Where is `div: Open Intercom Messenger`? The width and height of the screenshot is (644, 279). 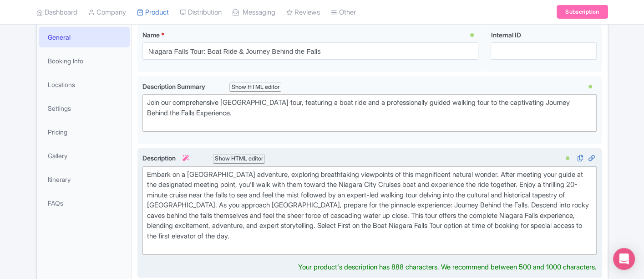
div: Open Intercom Messenger is located at coordinates (624, 259).